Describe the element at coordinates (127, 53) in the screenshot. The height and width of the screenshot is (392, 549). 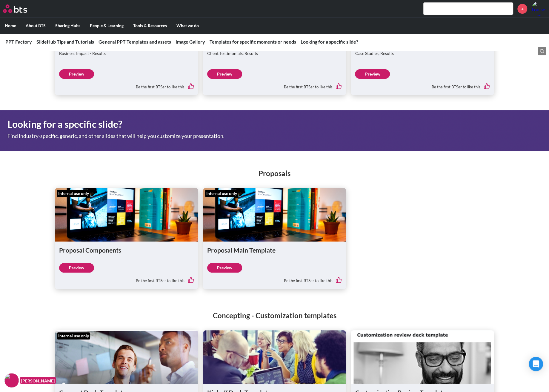
I see `p: Business Impact - Results` at that location.